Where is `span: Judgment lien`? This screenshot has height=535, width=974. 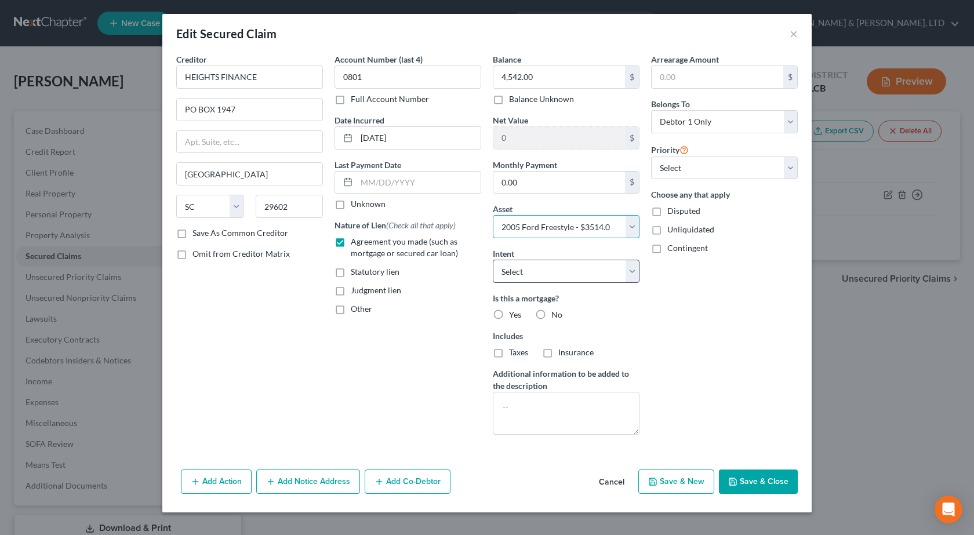
span: Judgment lien is located at coordinates (376, 290).